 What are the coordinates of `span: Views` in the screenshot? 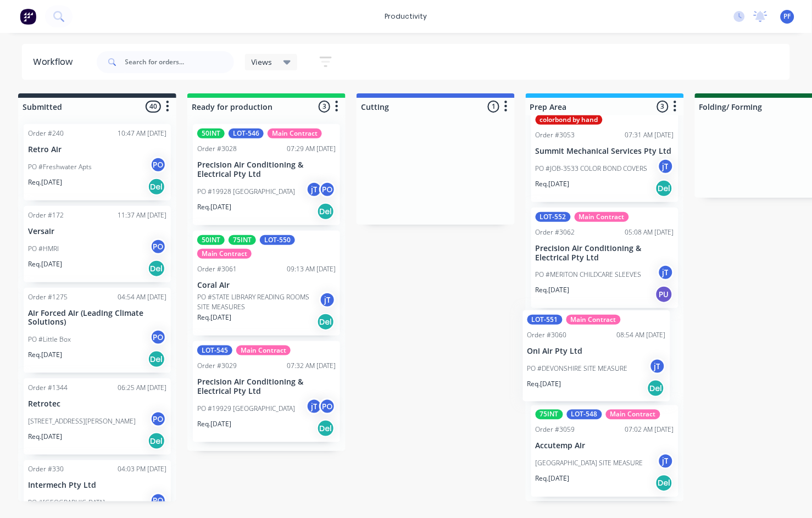 It's located at (262, 62).